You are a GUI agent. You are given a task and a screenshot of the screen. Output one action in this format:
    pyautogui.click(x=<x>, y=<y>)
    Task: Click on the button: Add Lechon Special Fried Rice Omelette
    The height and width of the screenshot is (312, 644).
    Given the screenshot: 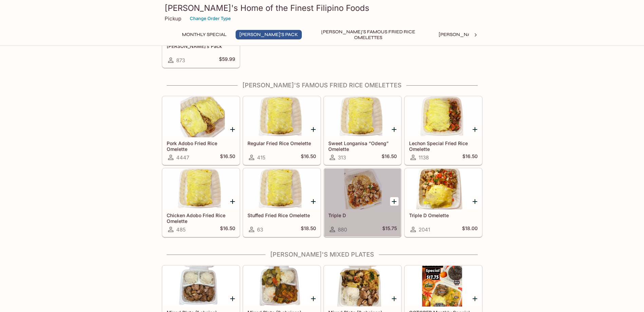 What is the action you would take?
    pyautogui.click(x=475, y=129)
    